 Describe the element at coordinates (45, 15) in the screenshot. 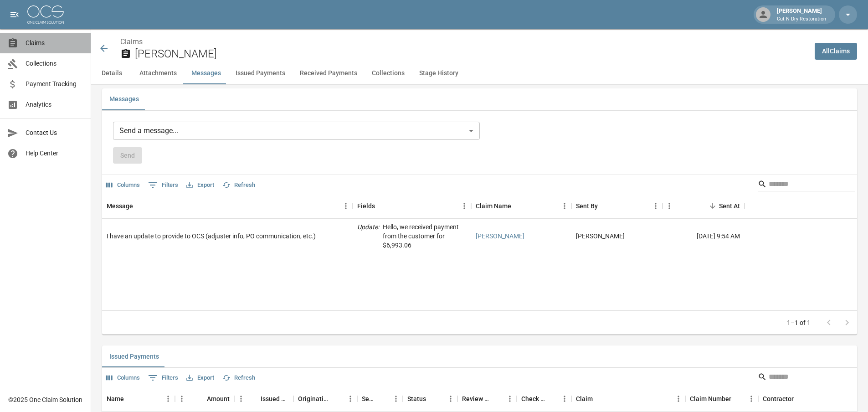

I see `img: ocs-logo-white-transparent.png` at that location.